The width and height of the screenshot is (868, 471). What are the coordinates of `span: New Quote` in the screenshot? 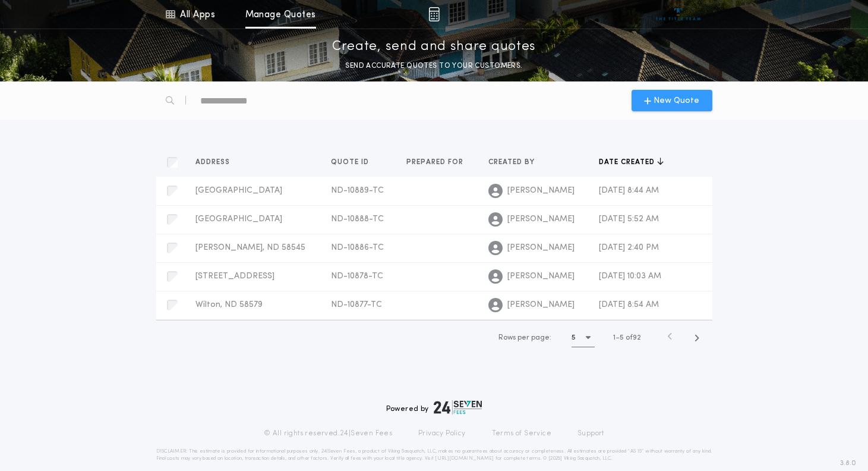 It's located at (676, 100).